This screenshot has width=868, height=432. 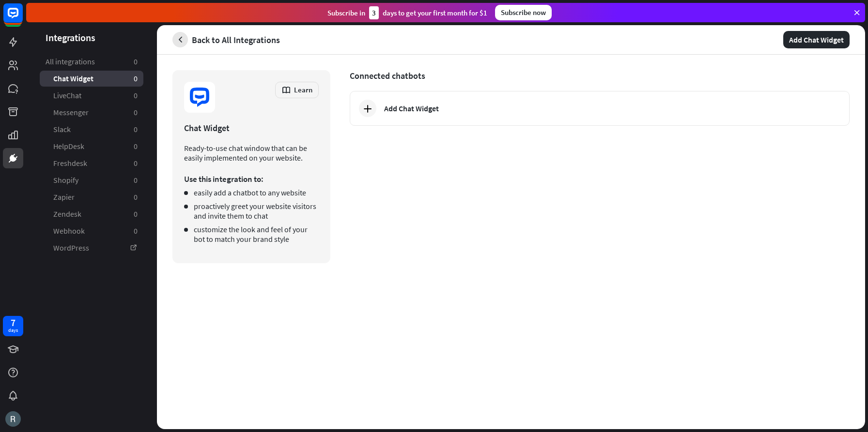 I want to click on a: Freshdesk 0, so click(x=92, y=163).